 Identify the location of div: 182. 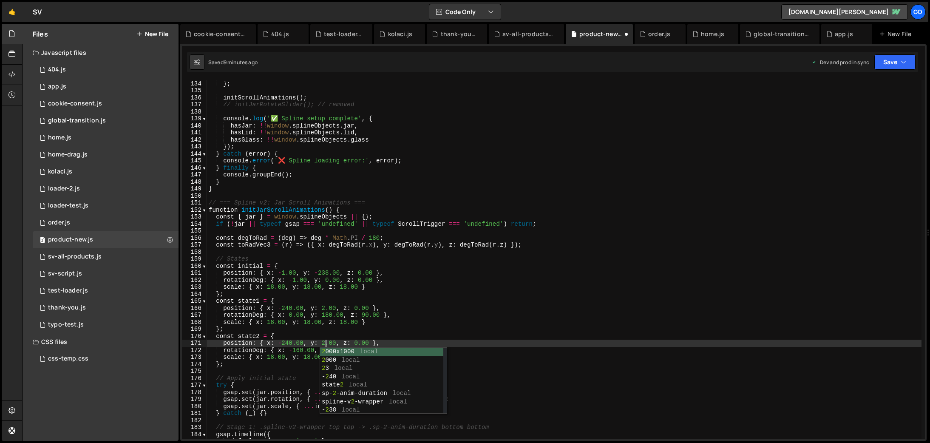
(194, 421).